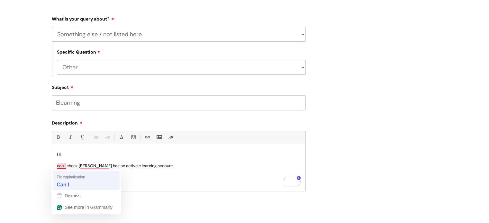 The height and width of the screenshot is (223, 489). Describe the element at coordinates (79, 52) in the screenshot. I see `label: Specific Question` at that location.